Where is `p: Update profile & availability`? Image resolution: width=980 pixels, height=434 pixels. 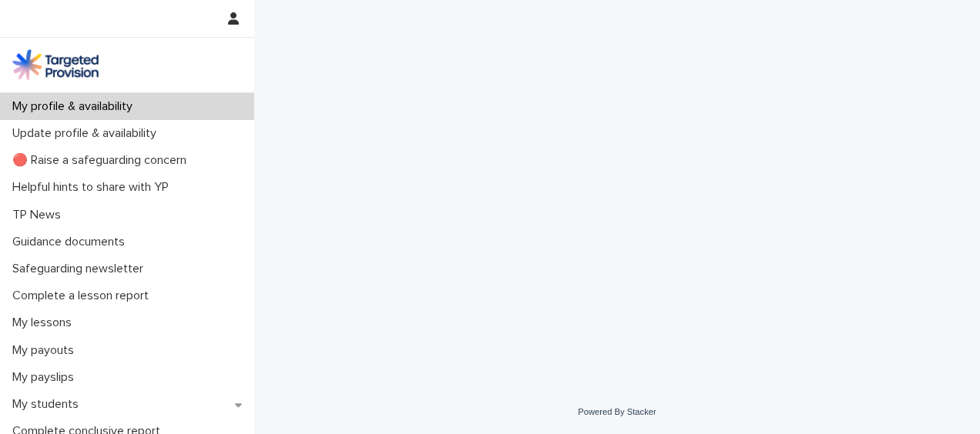 p: Update profile & availability is located at coordinates (87, 133).